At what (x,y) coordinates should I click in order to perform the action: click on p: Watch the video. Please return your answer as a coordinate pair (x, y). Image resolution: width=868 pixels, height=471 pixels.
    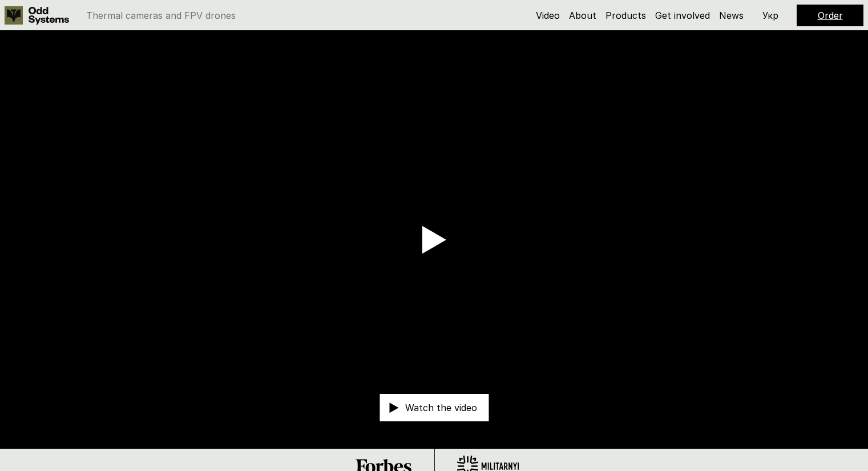
    Looking at the image, I should click on (441, 407).